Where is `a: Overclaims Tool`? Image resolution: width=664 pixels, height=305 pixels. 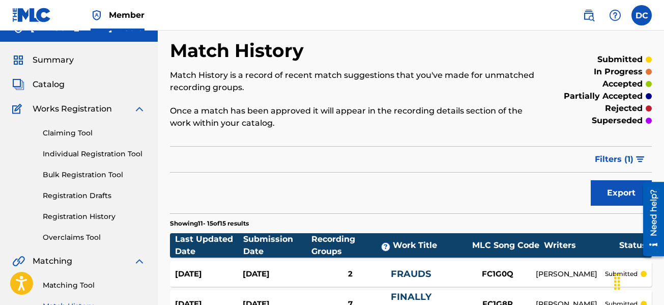
a: Overclaims Tool is located at coordinates (94, 237).